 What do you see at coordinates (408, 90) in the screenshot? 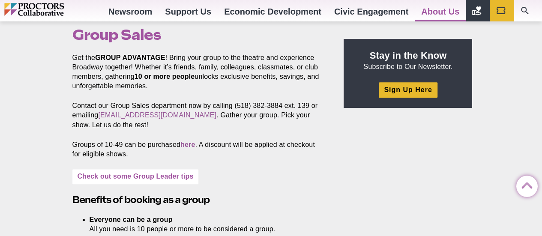
I see `a: Sign Up Here` at bounding box center [408, 90].